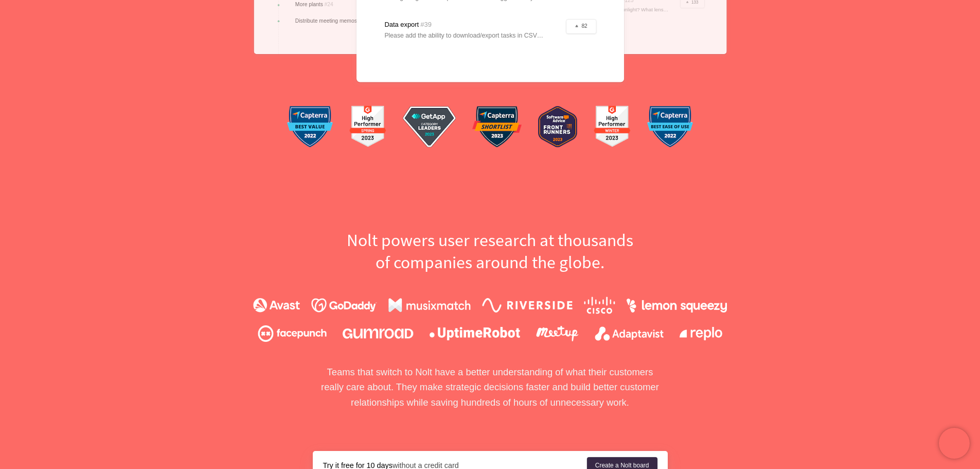  What do you see at coordinates (368, 126) in the screenshot?
I see `img: g2-1.d59c70ff4a.png` at bounding box center [368, 126].